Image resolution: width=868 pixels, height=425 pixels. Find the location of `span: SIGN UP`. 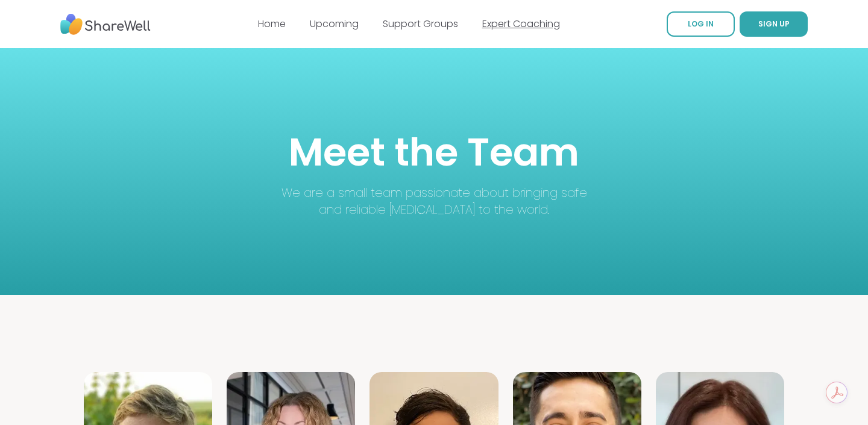

span: SIGN UP is located at coordinates (774, 23).